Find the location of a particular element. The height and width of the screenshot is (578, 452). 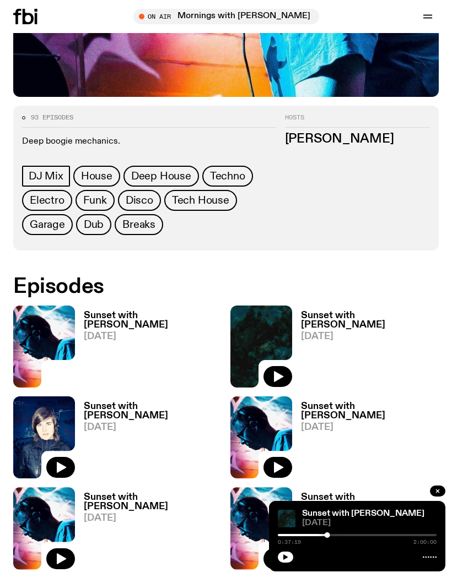

a: Electro is located at coordinates (47, 200).